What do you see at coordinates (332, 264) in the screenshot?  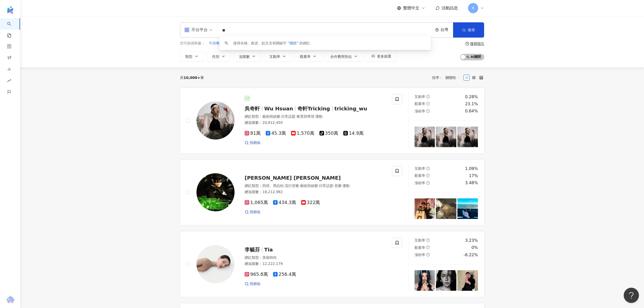 I see `a: KOL Avatar李毓芬Tia網紅類型：美妝時尚總追蹤數：12,222,179965.8萬256.4萬找相似互動率question-circle3.23%觀看率question-circle0...` at bounding box center [332, 264].